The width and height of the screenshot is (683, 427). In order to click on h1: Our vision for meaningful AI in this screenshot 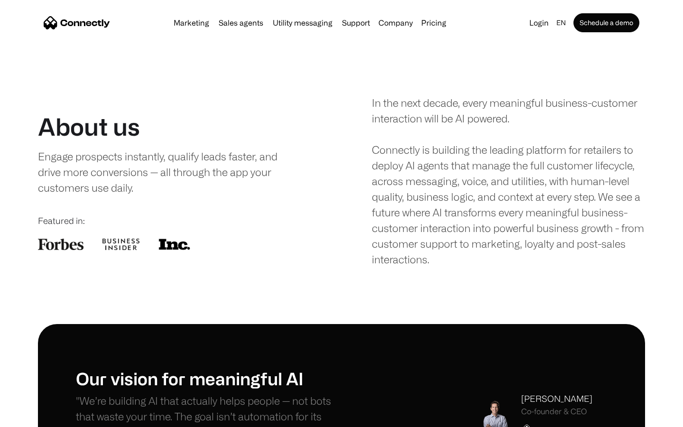, I will do `click(209, 378)`.